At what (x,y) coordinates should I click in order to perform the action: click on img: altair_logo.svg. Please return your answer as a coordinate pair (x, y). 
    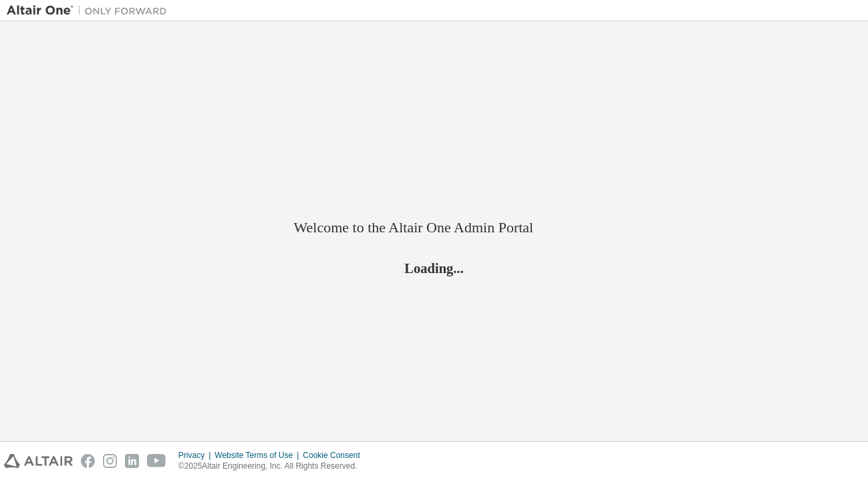
    Looking at the image, I should click on (38, 461).